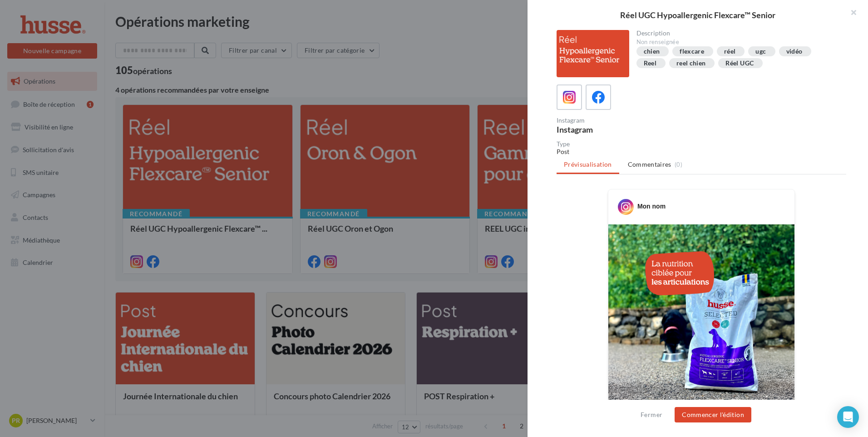 The image size is (868, 437). Describe the element at coordinates (650, 164) in the screenshot. I see `span: Commentaires` at that location.